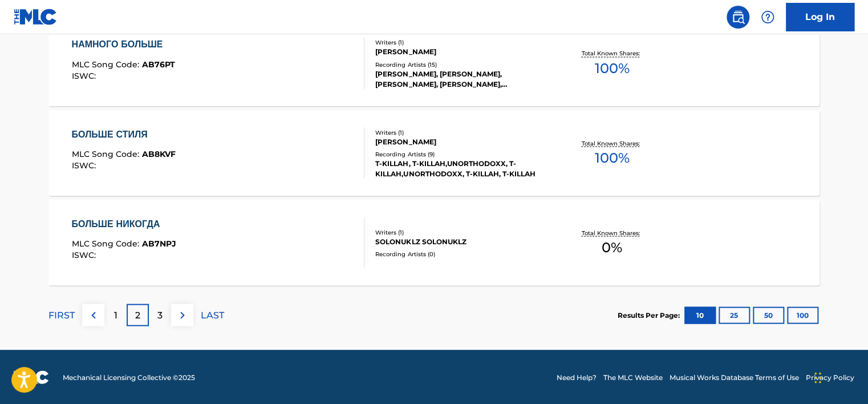  I want to click on img: MLC Logo, so click(35, 16).